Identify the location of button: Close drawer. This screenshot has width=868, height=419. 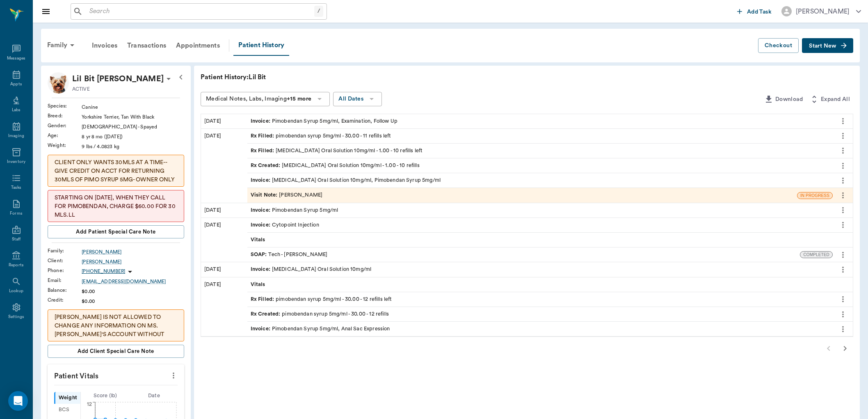
(46, 11).